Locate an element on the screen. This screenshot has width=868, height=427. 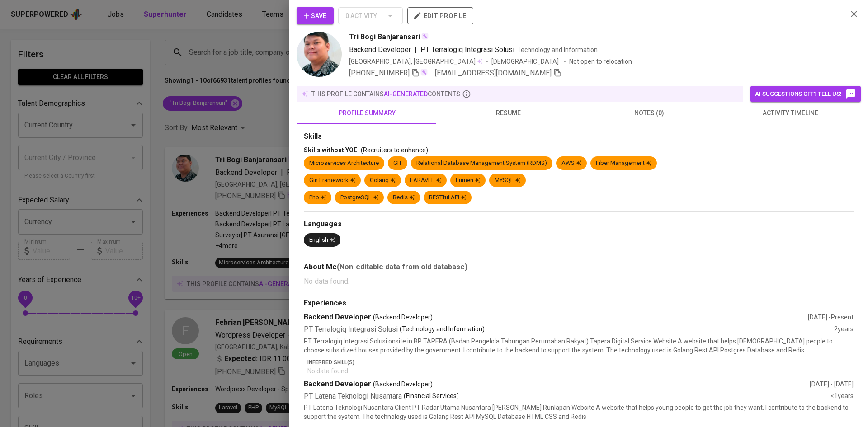
div: 2 years is located at coordinates (844, 329).